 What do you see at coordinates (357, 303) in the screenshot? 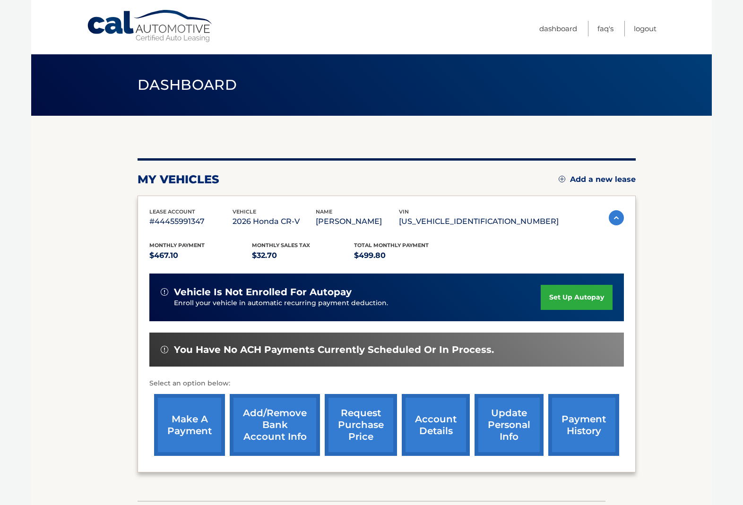
I see `p: Enroll your vehicle in automatic recurring payment deduction.` at bounding box center [357, 303].